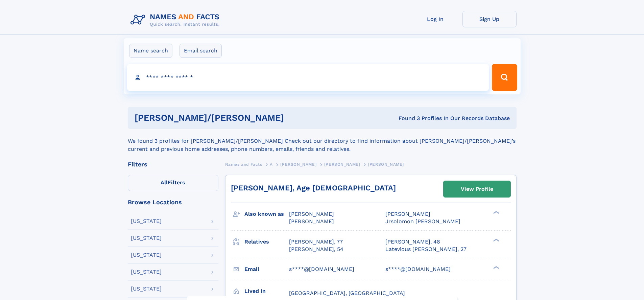  What do you see at coordinates (271, 164) in the screenshot?
I see `a: A` at bounding box center [271, 164].